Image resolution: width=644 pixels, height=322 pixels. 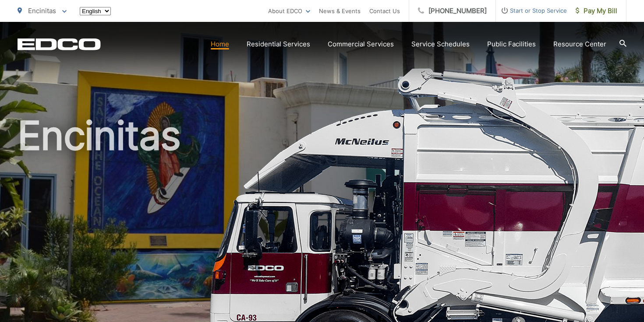 What do you see at coordinates (580, 45) in the screenshot?
I see `a: Resource Center` at bounding box center [580, 45].